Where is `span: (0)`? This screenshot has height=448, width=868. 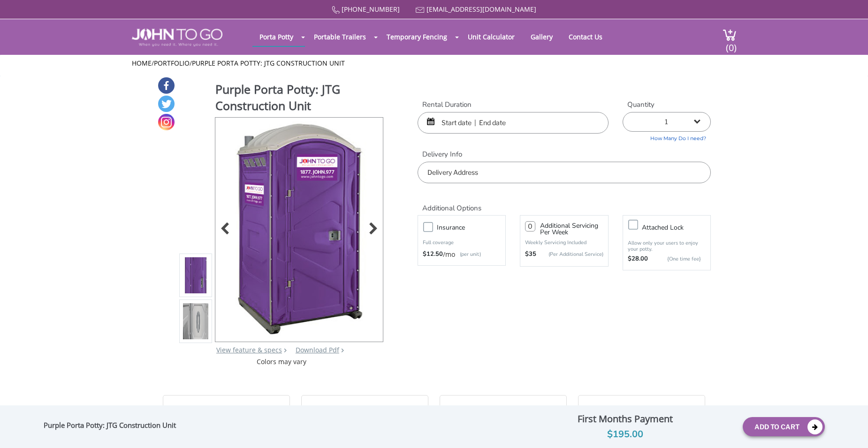
span: (0) is located at coordinates (731, 44).